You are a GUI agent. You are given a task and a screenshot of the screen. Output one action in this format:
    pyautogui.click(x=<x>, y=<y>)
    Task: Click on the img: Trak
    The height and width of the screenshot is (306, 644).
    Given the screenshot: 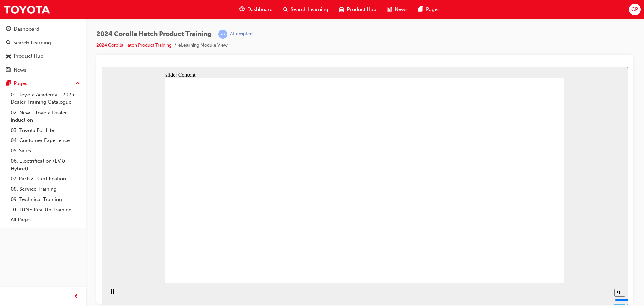 What is the action you would take?
    pyautogui.click(x=27, y=10)
    